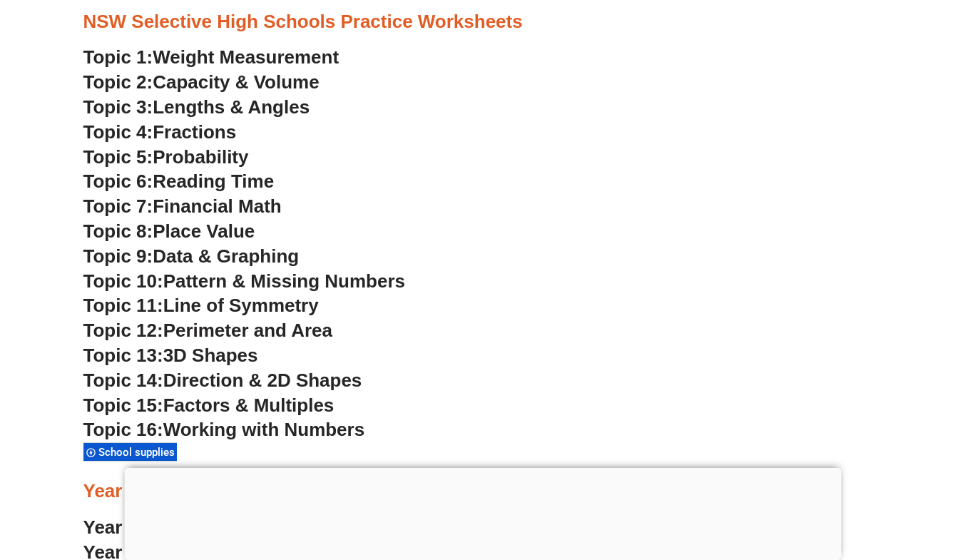 This screenshot has width=965, height=560. What do you see at coordinates (245, 57) in the screenshot?
I see `span: Weight Measurement` at bounding box center [245, 57].